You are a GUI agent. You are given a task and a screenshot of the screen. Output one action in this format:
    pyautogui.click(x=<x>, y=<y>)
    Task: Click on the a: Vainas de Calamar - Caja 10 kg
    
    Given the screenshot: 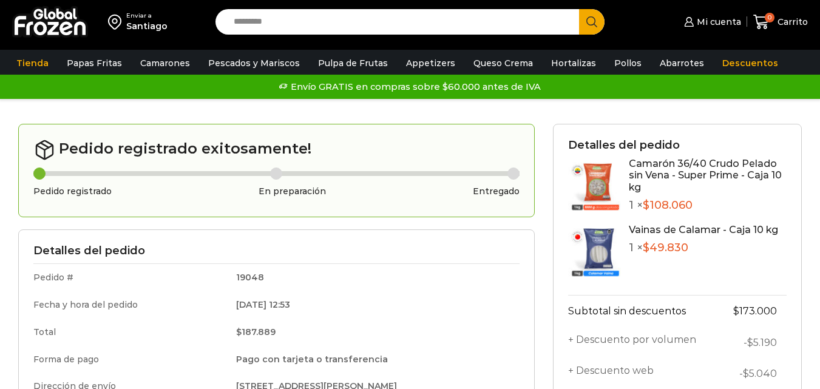 What is the action you would take?
    pyautogui.click(x=703, y=229)
    